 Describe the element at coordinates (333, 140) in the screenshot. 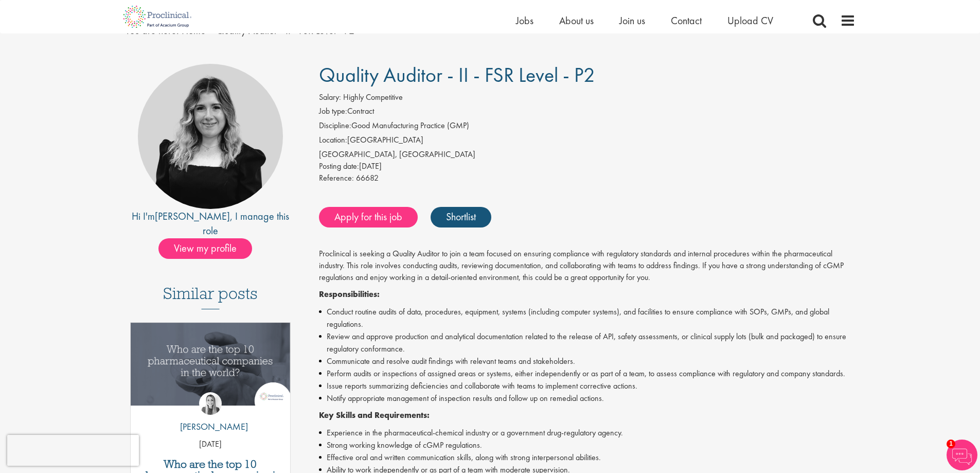

I see `label: Location:` at that location.